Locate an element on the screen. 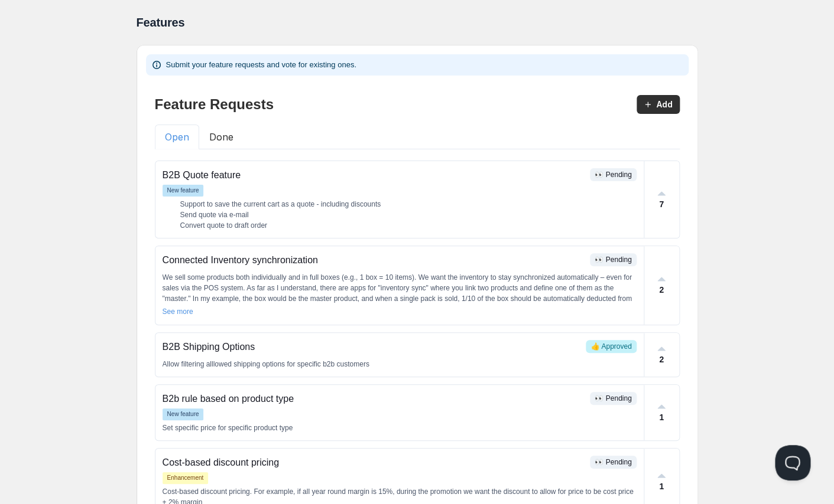  button: Done is located at coordinates (221, 137).